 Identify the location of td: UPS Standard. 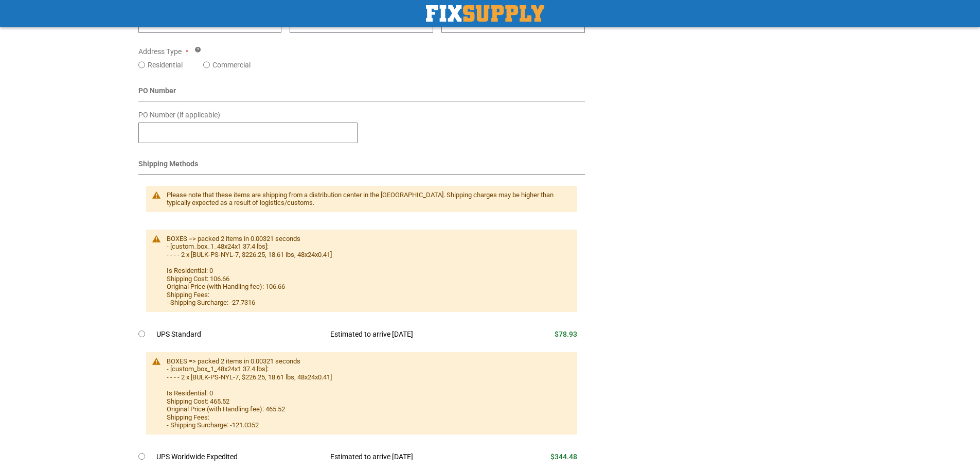
(239, 335).